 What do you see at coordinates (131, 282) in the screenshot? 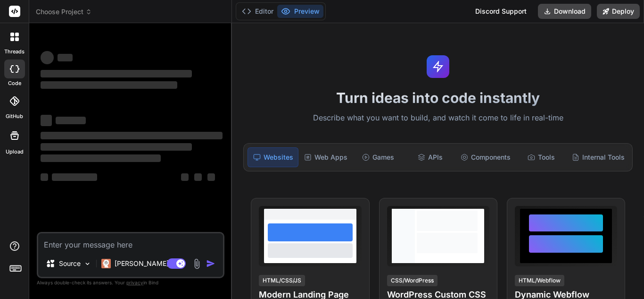
I see `p: Always double-check its answers. Your in Bind` at bounding box center [131, 282].